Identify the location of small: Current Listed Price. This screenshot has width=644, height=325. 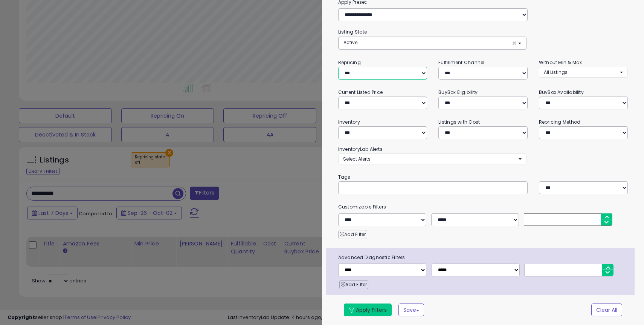
(361, 92).